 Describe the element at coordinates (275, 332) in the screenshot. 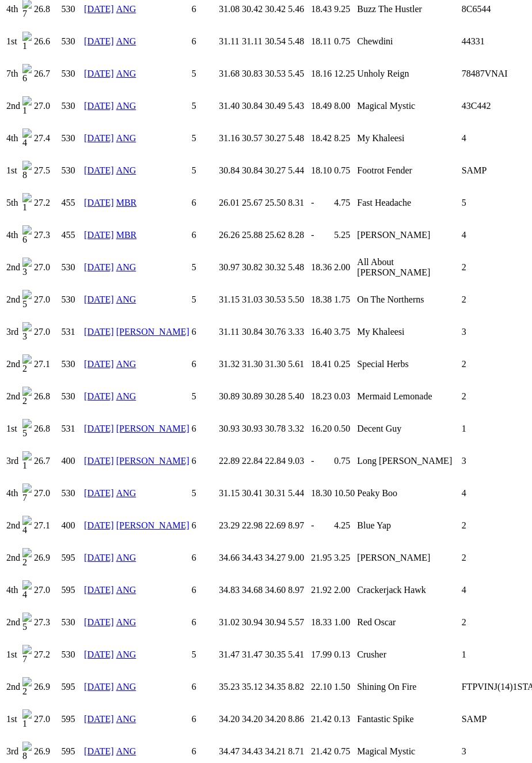

I see `td: 30.76` at that location.